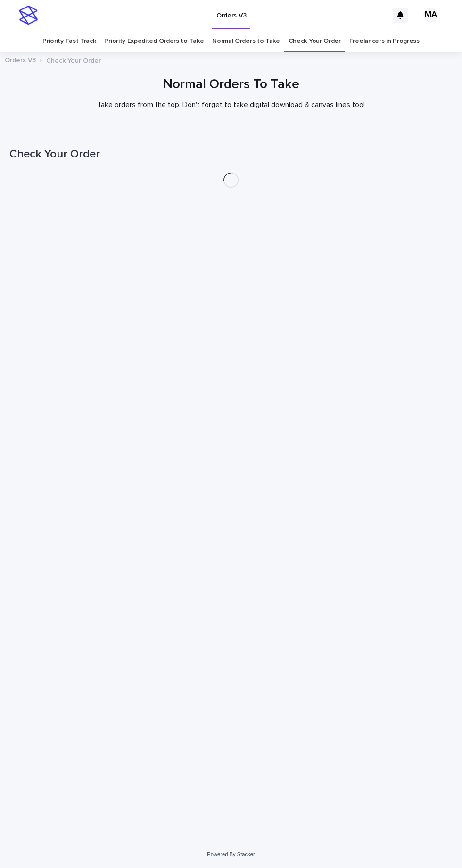  I want to click on img: stacker-logo-s-only.png, so click(29, 15).